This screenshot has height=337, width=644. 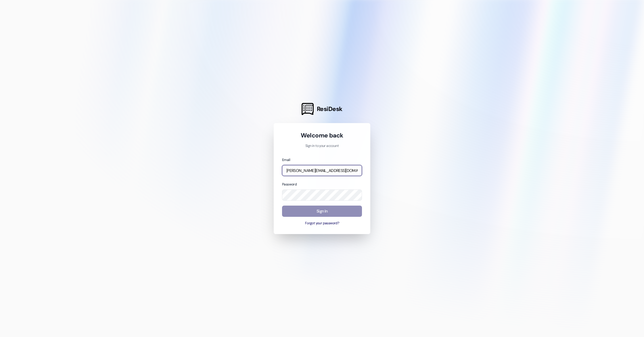 What do you see at coordinates (286, 160) in the screenshot?
I see `label: Email` at bounding box center [286, 160].